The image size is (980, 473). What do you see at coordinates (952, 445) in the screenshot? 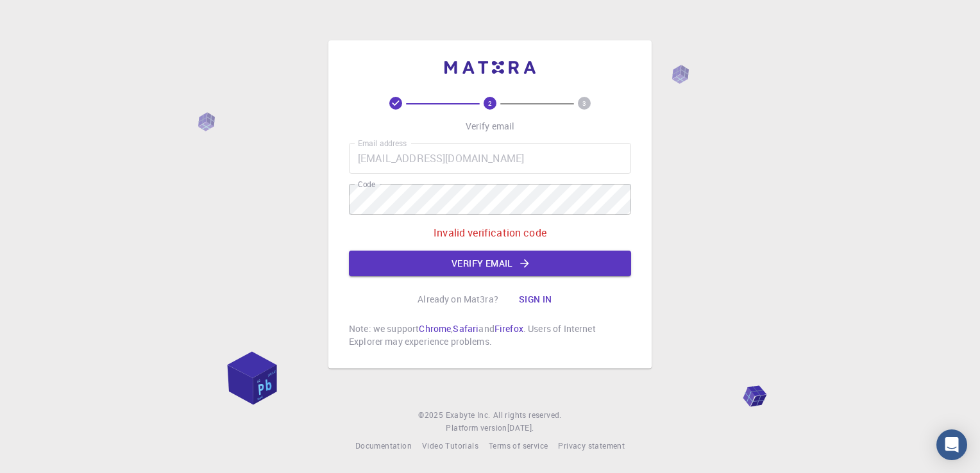
I see `div: Open Intercom Messenger` at bounding box center [952, 445].